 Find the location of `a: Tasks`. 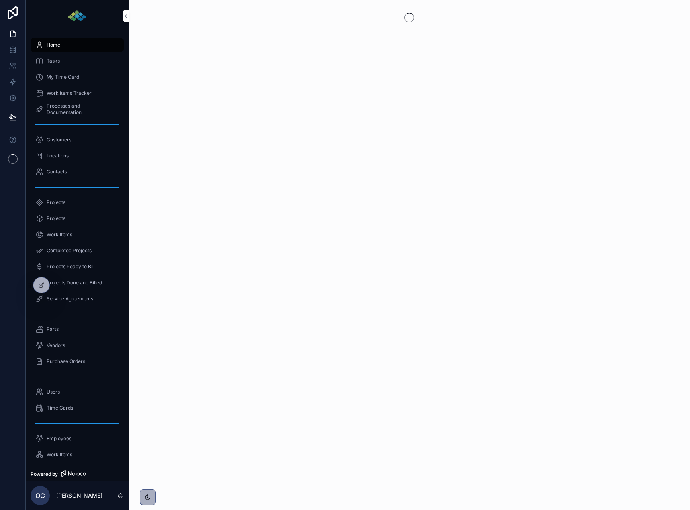

a: Tasks is located at coordinates (77, 61).